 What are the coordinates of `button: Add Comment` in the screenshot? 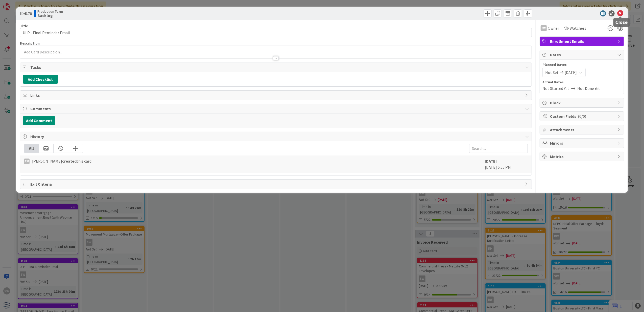 It's located at (39, 121).